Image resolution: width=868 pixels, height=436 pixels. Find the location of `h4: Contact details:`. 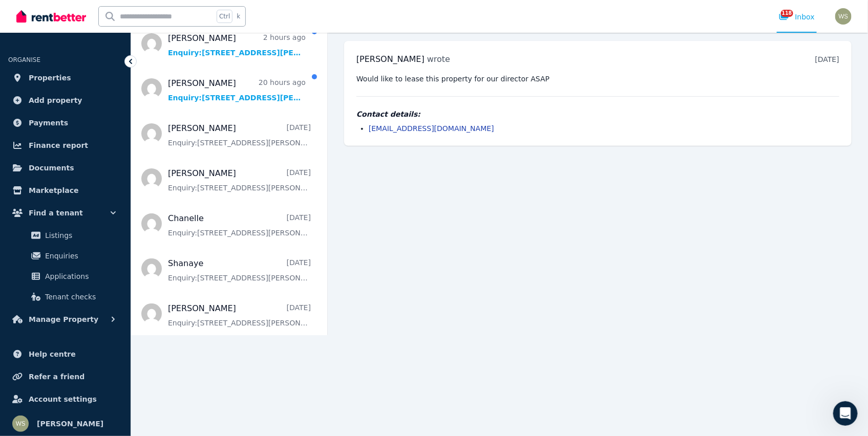

h4: Contact details: is located at coordinates (597, 114).